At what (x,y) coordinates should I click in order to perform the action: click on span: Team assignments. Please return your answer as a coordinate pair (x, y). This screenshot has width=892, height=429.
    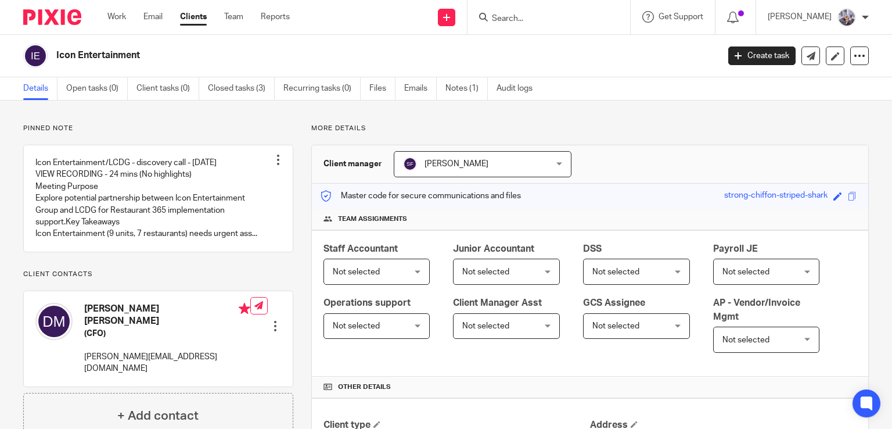
    Looking at the image, I should click on (372, 219).